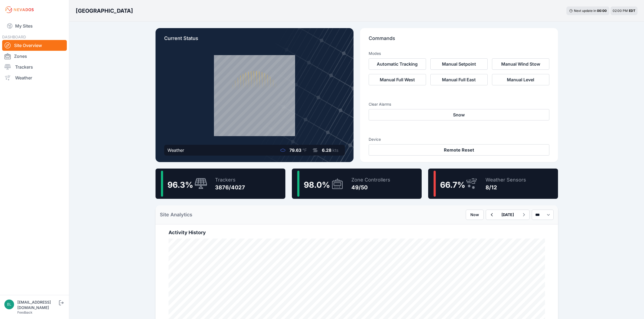  Describe the element at coordinates (459, 64) in the screenshot. I see `button: Manual Setpoint` at that location.